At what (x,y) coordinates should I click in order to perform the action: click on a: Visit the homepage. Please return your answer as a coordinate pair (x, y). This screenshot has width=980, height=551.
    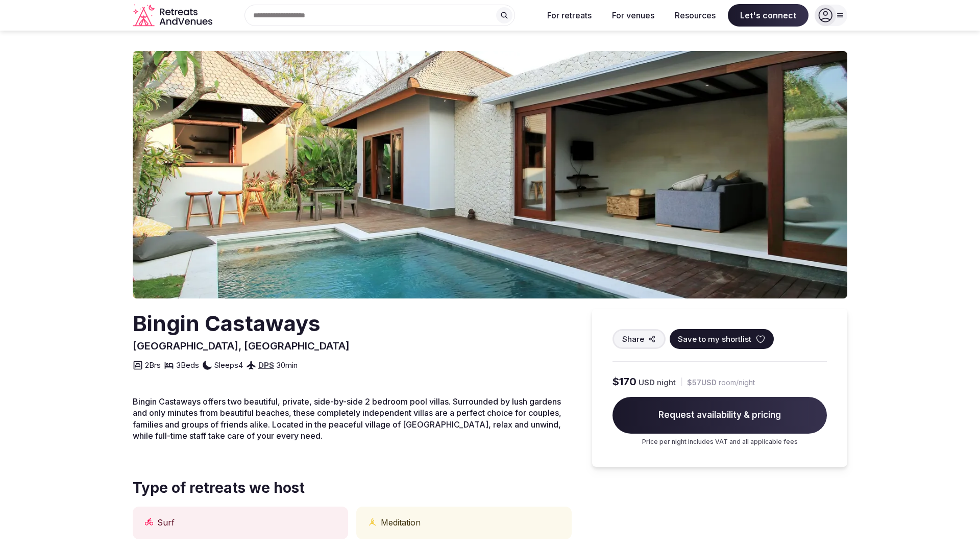
    Looking at the image, I should click on (174, 15).